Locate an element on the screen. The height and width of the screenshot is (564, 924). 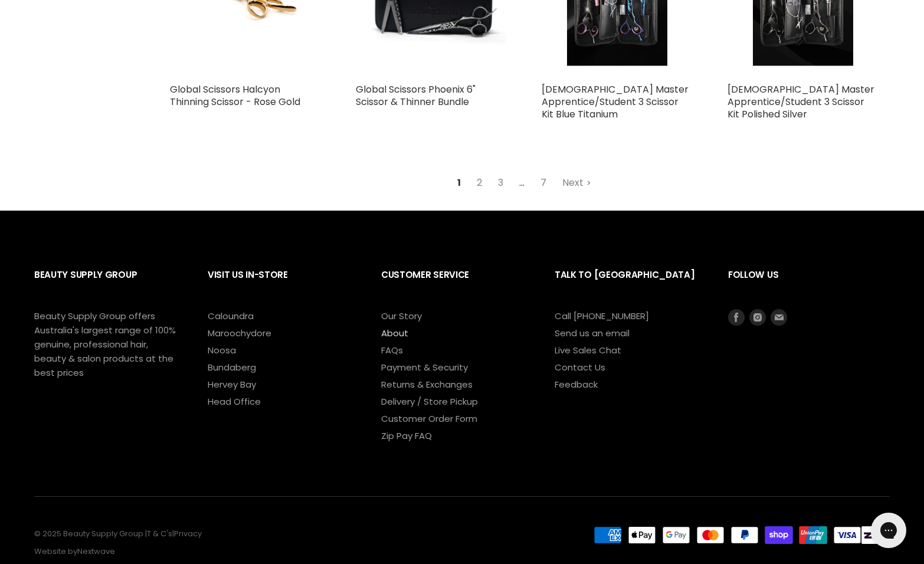
a: Head Office is located at coordinates (234, 401).